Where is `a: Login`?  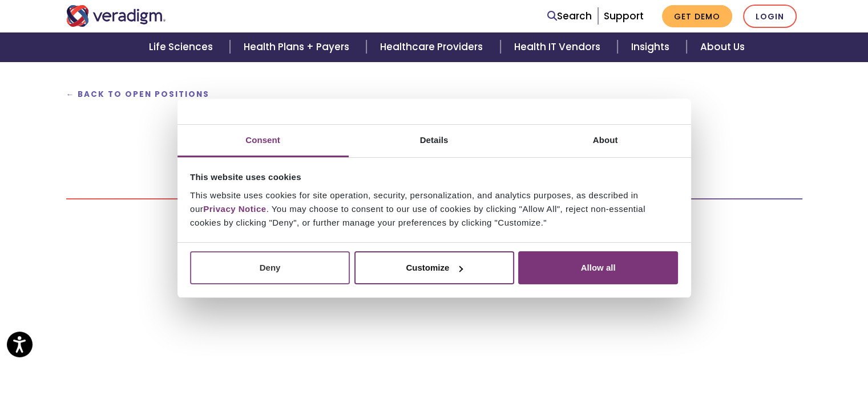
a: Login is located at coordinates (770, 16).